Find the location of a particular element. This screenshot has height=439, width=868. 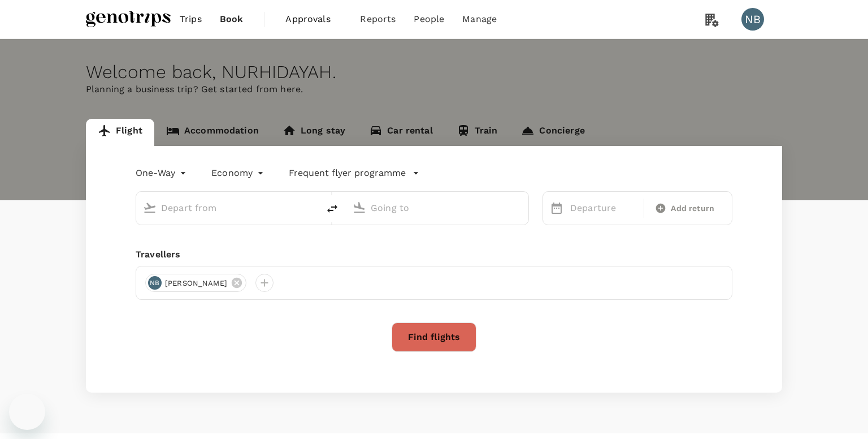

a: Long stay is located at coordinates (314, 132).